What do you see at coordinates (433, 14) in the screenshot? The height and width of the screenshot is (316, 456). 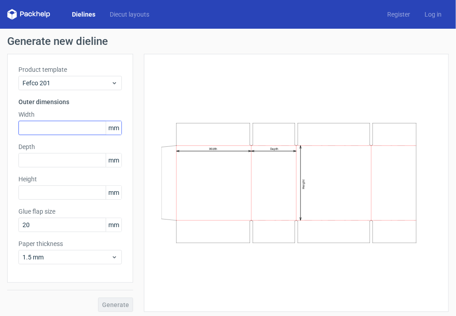 I see `a: Log in` at bounding box center [433, 14].